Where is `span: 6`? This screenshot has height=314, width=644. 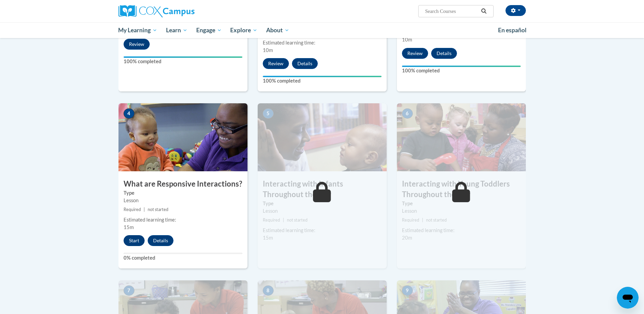
span: 6 is located at coordinates (407, 114).